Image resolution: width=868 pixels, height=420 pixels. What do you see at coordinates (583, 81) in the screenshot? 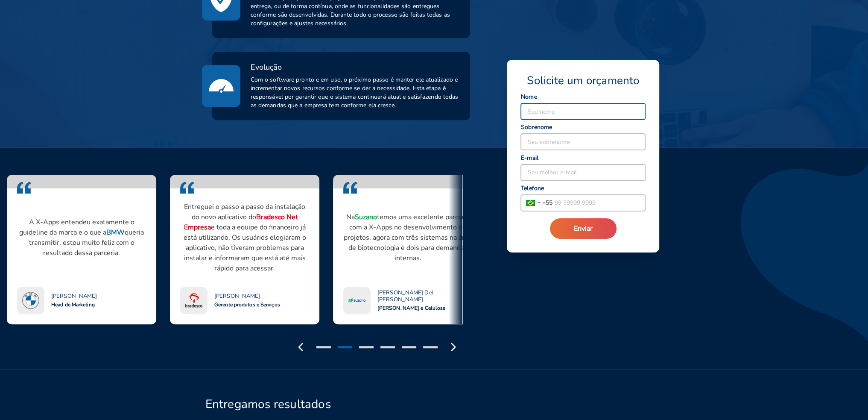
I see `span: Solicite um orçamento` at bounding box center [583, 81].